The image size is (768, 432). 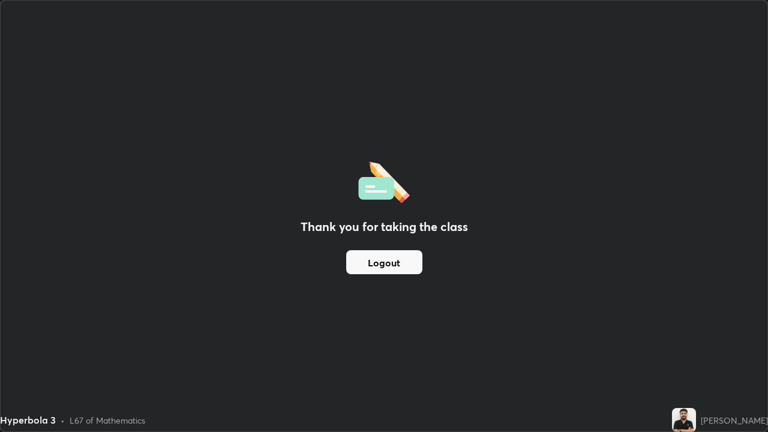 I want to click on img: offlineFeedback.1438e8b3.svg, so click(x=384, y=180).